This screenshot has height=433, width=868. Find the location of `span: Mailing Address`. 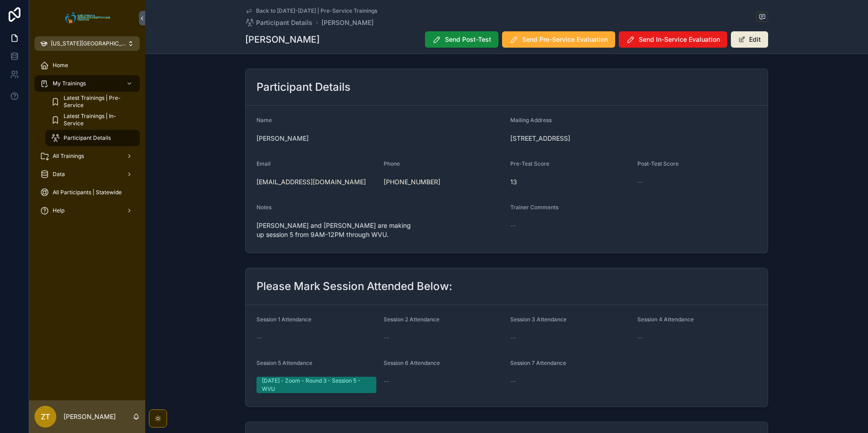

span: Mailing Address is located at coordinates (531, 120).